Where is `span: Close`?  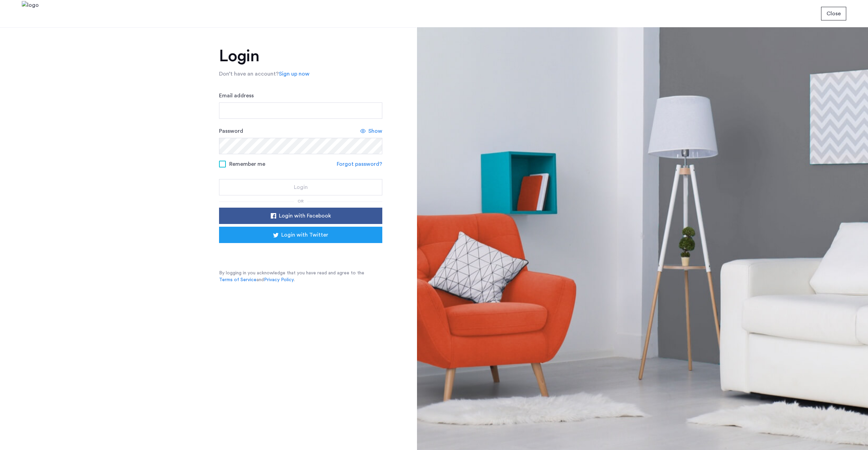
span: Close is located at coordinates (834, 14).